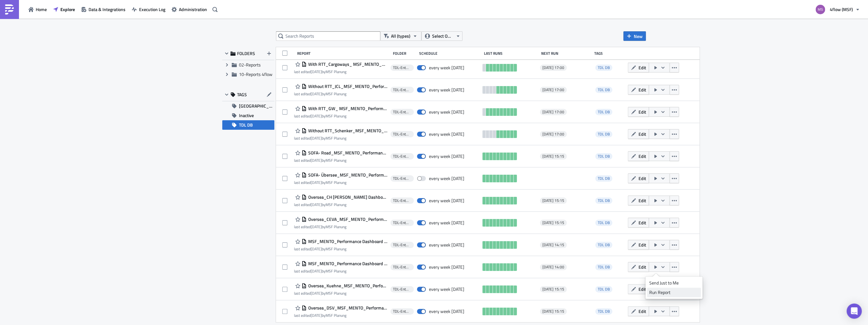 The height and width of the screenshot is (325, 868). Describe the element at coordinates (450, 53) in the screenshot. I see `div: Schedule` at that location.